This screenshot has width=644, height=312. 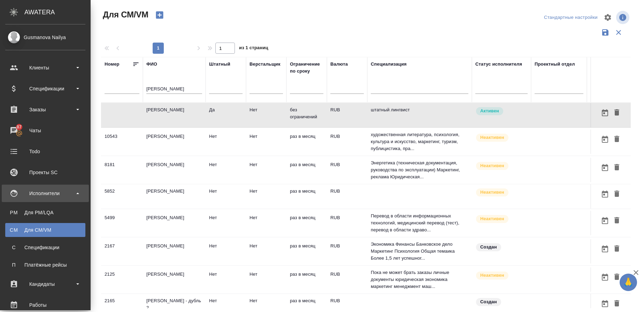 I want to click on div: Работы, so click(x=45, y=305).